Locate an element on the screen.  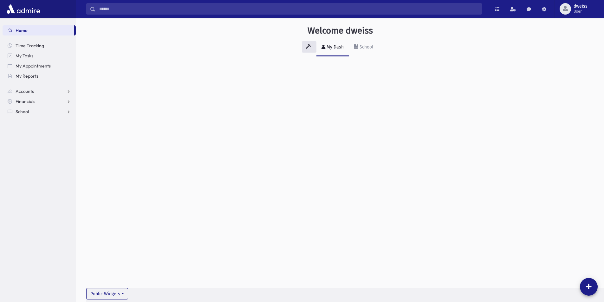
span: Home is located at coordinates (22, 30).